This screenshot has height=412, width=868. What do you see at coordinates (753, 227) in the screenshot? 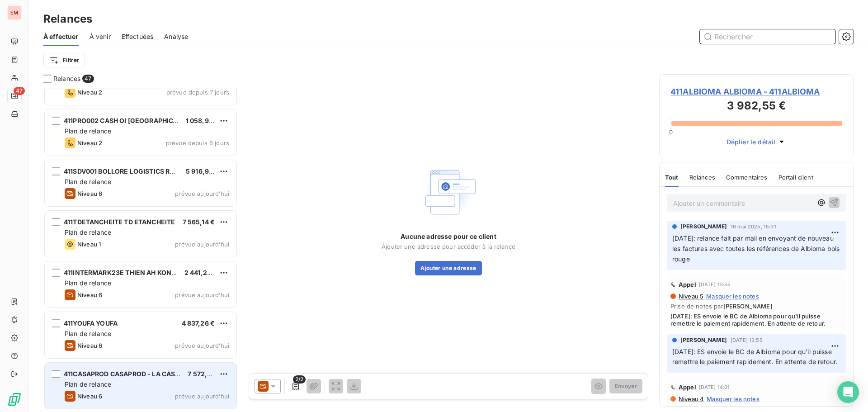
I see `span: 16 mai 2025, 15:31` at bounding box center [753, 227].